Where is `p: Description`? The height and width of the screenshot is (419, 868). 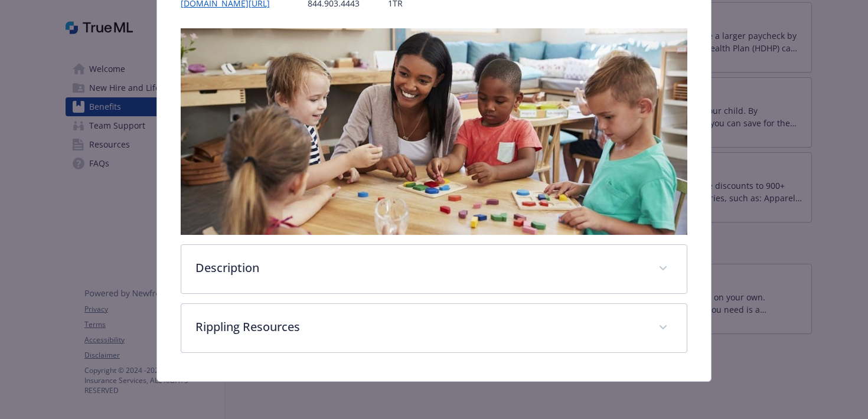 p: Description is located at coordinates (420, 268).